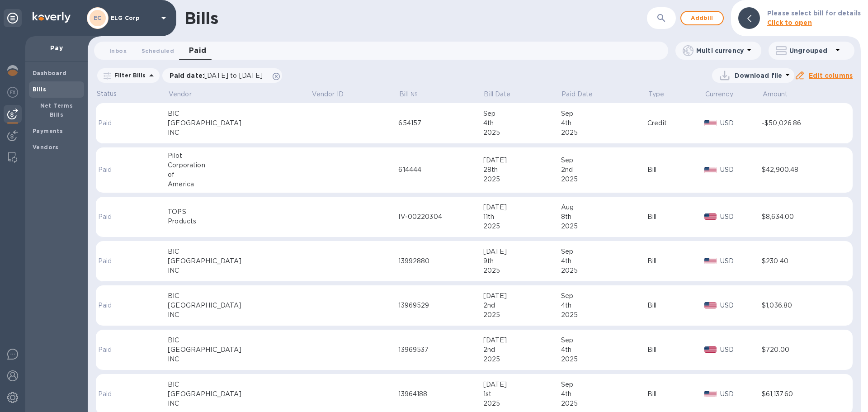 The width and height of the screenshot is (868, 412). Describe the element at coordinates (239, 221) in the screenshot. I see `div: Products` at that location.